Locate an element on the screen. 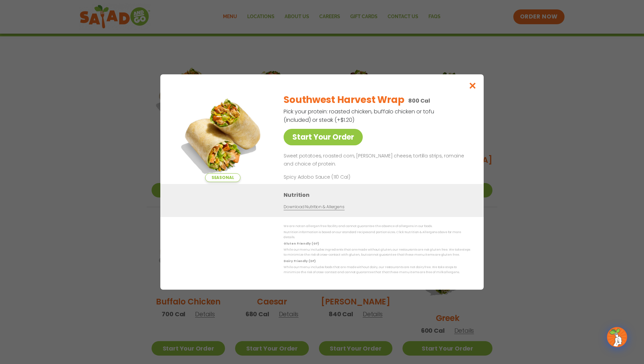  h3: Nutrition is located at coordinates (379, 195).